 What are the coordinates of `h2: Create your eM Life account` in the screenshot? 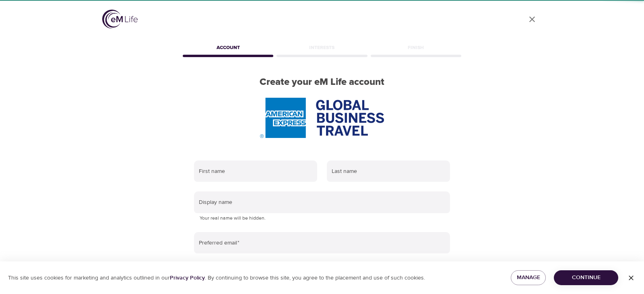 It's located at (322, 82).